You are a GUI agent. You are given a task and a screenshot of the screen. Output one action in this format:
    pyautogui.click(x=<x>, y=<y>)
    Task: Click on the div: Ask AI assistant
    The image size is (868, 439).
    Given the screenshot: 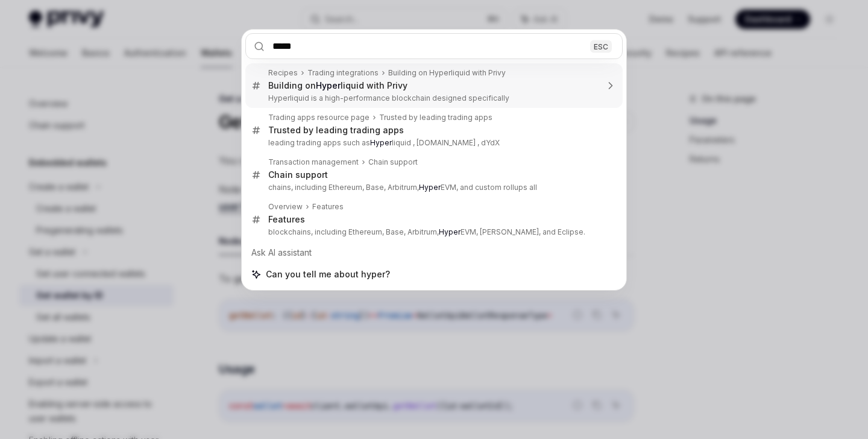 What is the action you would take?
    pyautogui.click(x=434, y=253)
    